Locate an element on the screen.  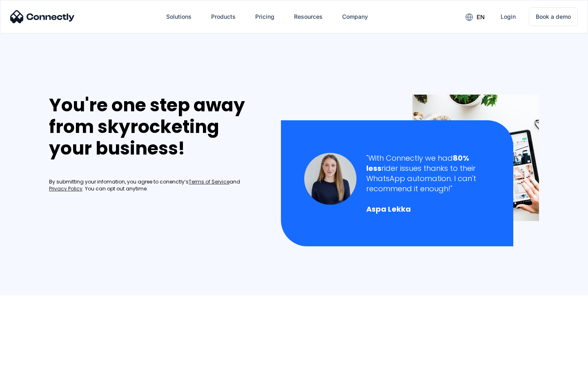
div: en is located at coordinates (480, 17).